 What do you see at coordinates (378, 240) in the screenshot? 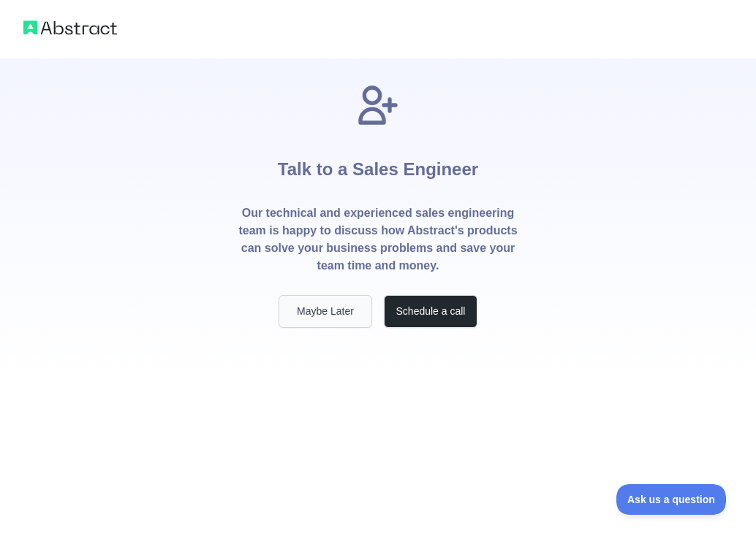
I see `p: Our technical and experienced sales engineering team is happy to discuss how Abstract's products ...` at bounding box center [378, 240].